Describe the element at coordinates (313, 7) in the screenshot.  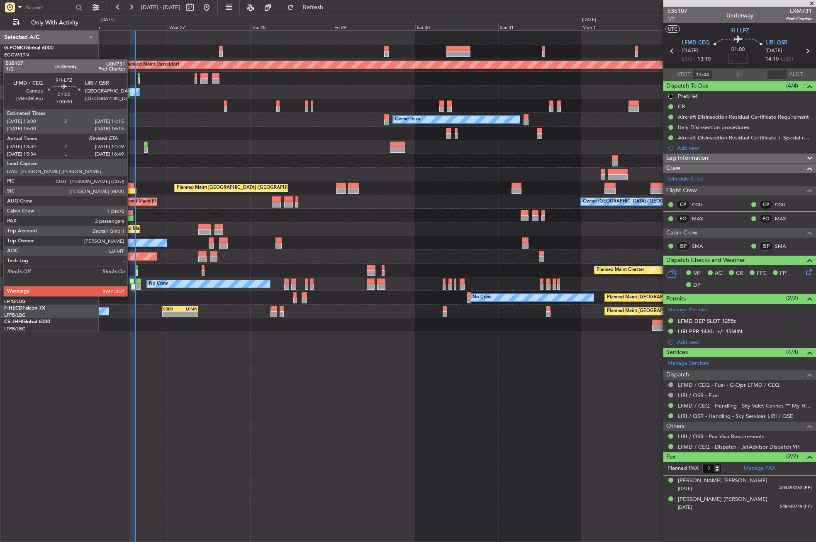
I see `span: Refresh` at that location.